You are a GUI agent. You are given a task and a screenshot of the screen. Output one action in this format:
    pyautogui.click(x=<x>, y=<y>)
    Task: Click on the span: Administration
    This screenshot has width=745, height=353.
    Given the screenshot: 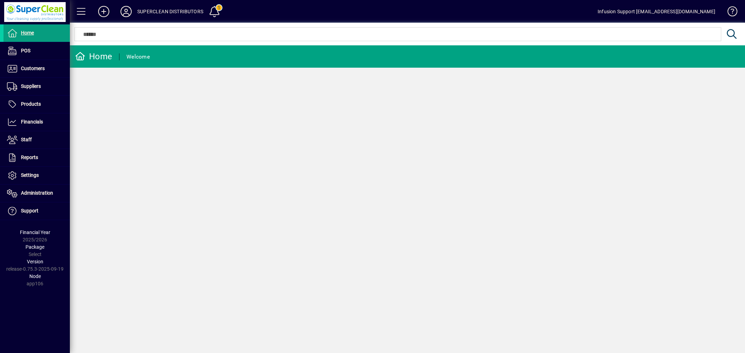 What is the action you would take?
    pyautogui.click(x=37, y=193)
    